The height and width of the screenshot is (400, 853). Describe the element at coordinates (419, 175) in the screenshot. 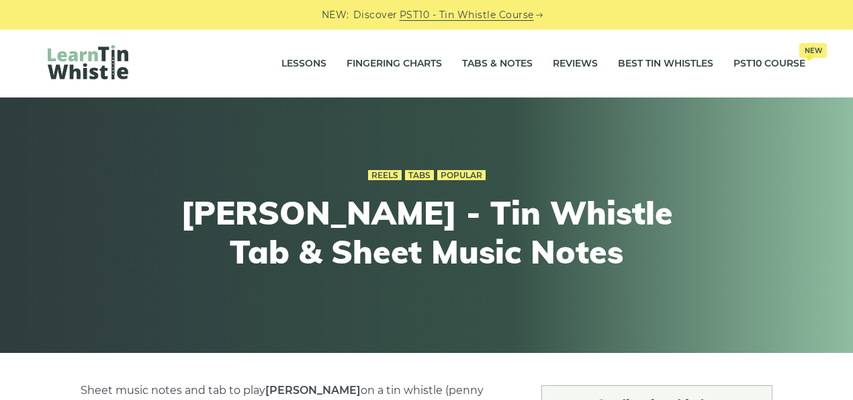

I see `a: Tabs` at that location.